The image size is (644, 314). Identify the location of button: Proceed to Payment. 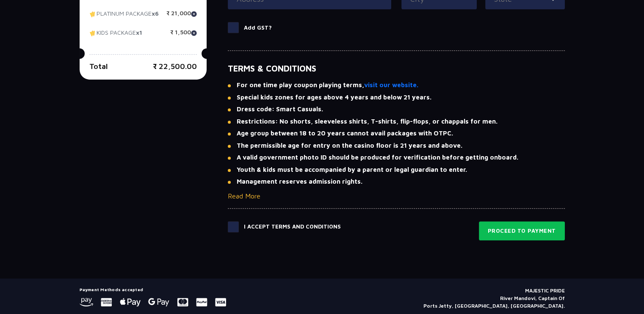
(522, 231).